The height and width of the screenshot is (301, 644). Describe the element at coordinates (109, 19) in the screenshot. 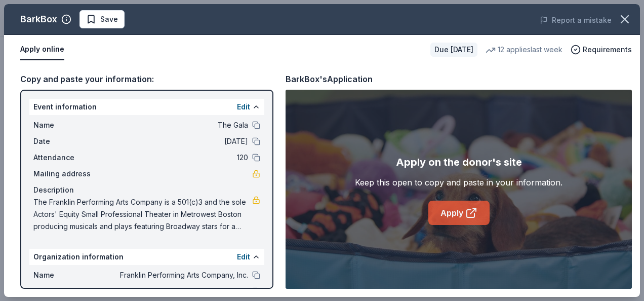

I see `span: Save` at that location.